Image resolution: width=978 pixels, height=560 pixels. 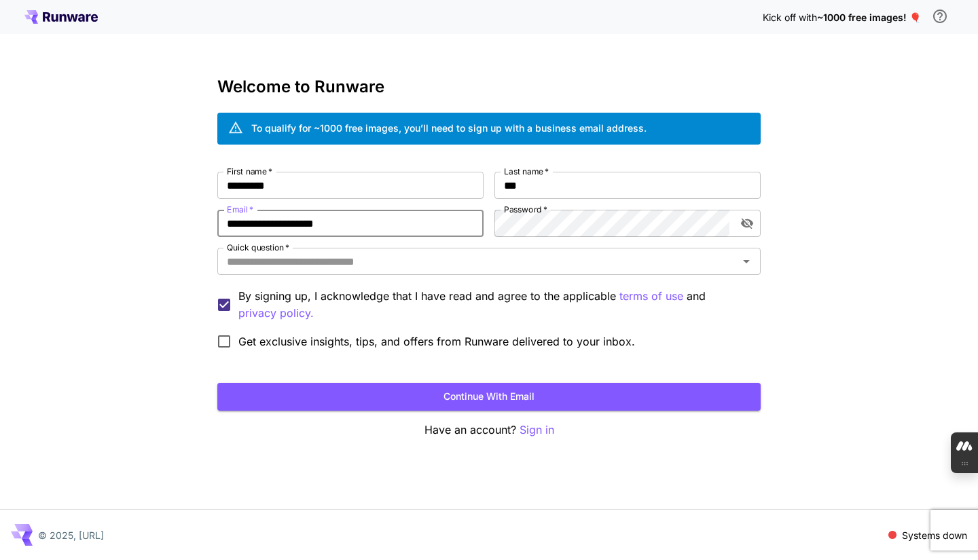 I want to click on label: Last name, so click(x=526, y=171).